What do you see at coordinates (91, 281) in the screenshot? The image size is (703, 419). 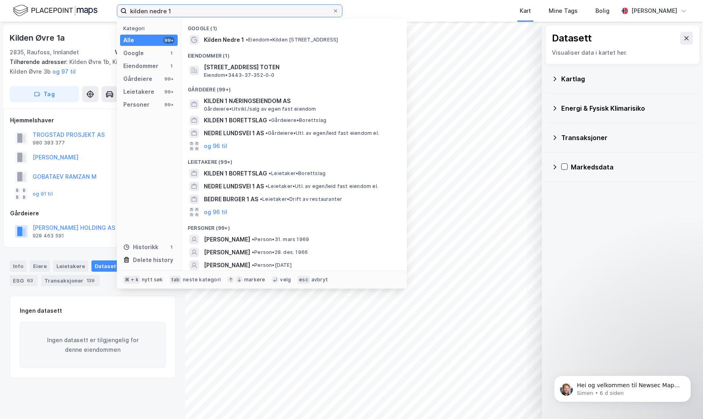 I see `div: 139` at bounding box center [91, 281].